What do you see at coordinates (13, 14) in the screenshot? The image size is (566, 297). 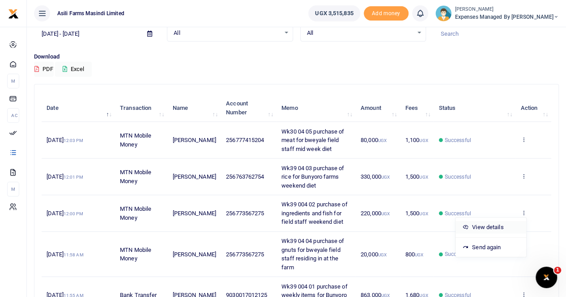 I see `img: logo-small` at bounding box center [13, 14].